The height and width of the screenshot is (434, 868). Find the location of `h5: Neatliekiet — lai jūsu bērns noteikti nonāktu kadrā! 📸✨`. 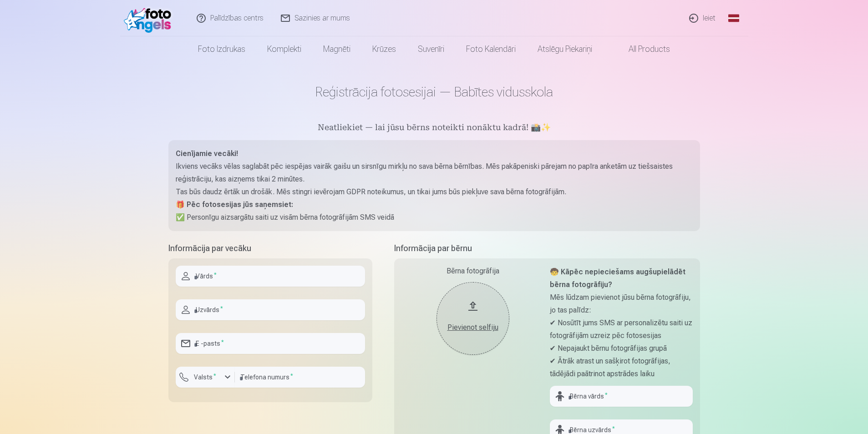

h5: Neatliekiet — lai jūsu bērns noteikti nonāktu kadrā! 📸✨ is located at coordinates (434, 128).